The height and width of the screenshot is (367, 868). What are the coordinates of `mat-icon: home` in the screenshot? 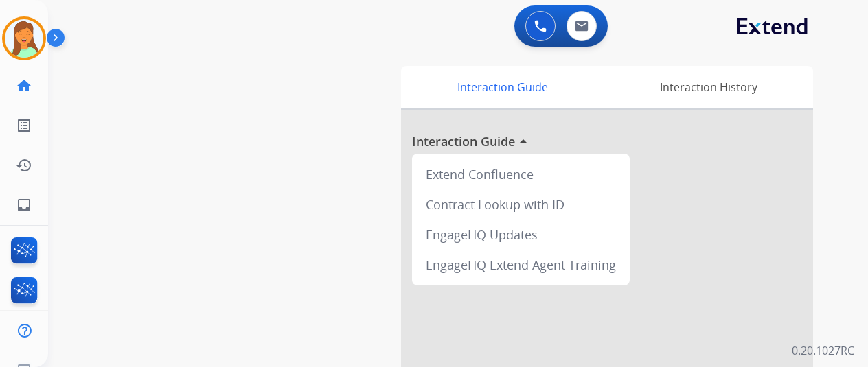 It's located at (24, 85).